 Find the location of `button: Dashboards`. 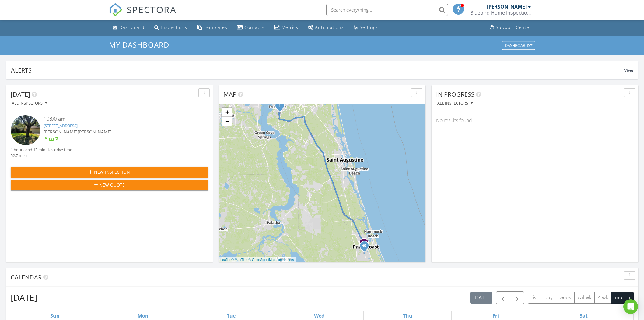

button: Dashboards is located at coordinates (519, 45).